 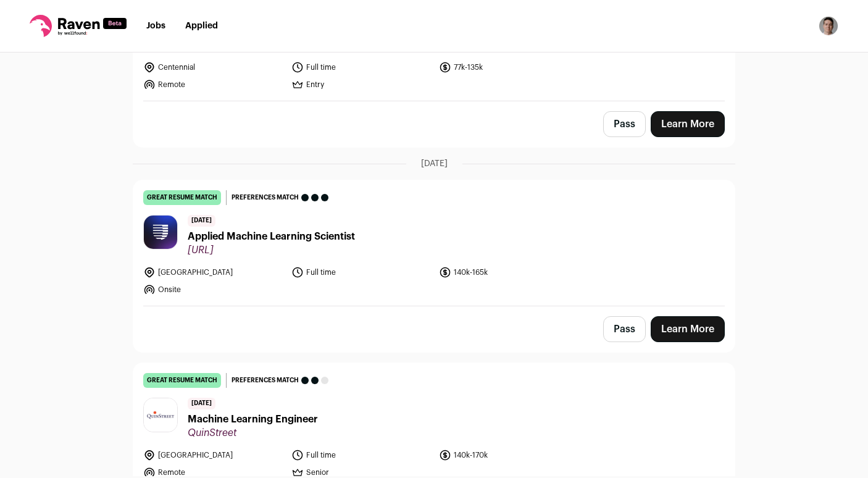 I want to click on img: 12239290-medium_jpg, so click(x=829, y=26).